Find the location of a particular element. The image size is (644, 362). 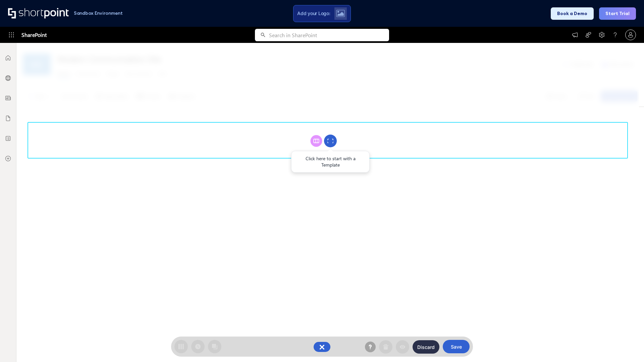

button: Book a Demo is located at coordinates (572, 14).